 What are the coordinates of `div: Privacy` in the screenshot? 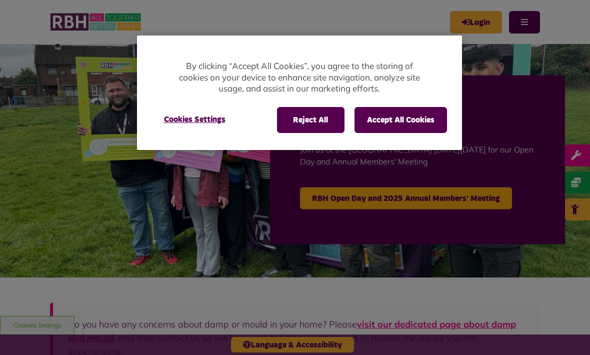 It's located at (300, 93).